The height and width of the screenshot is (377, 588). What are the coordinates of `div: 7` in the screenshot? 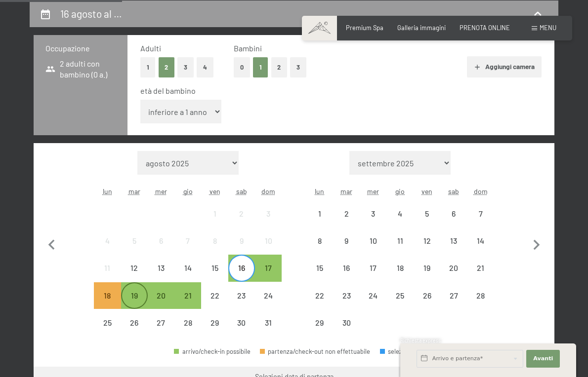 It's located at (188, 249).